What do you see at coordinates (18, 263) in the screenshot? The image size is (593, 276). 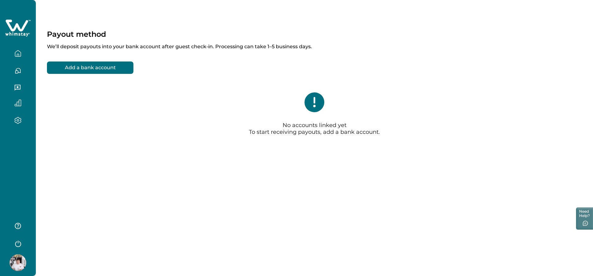 I see `img: Whimstay Host` at bounding box center [18, 263].